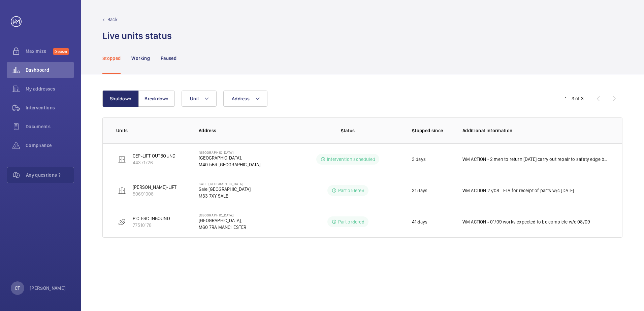  I want to click on span: Documents, so click(49, 126).